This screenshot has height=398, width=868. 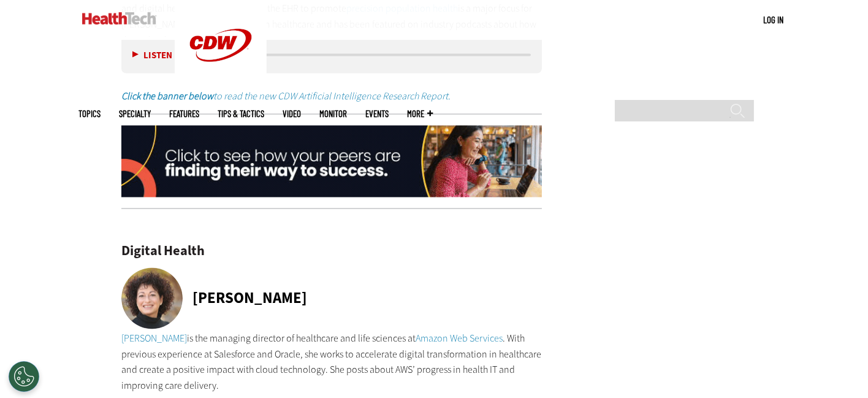 What do you see at coordinates (89, 114) in the screenshot?
I see `span: Topics` at bounding box center [89, 114].